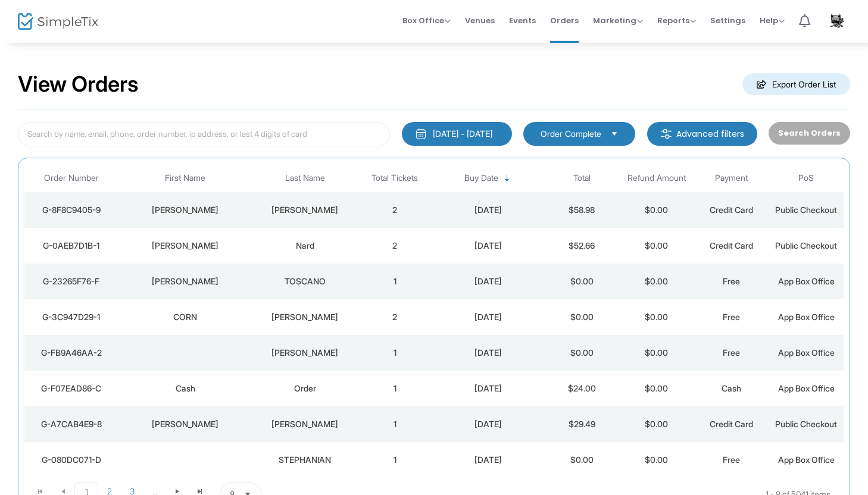 This screenshot has width=868, height=495. What do you see at coordinates (481, 178) in the screenshot?
I see `span: Buy Date` at bounding box center [481, 178].